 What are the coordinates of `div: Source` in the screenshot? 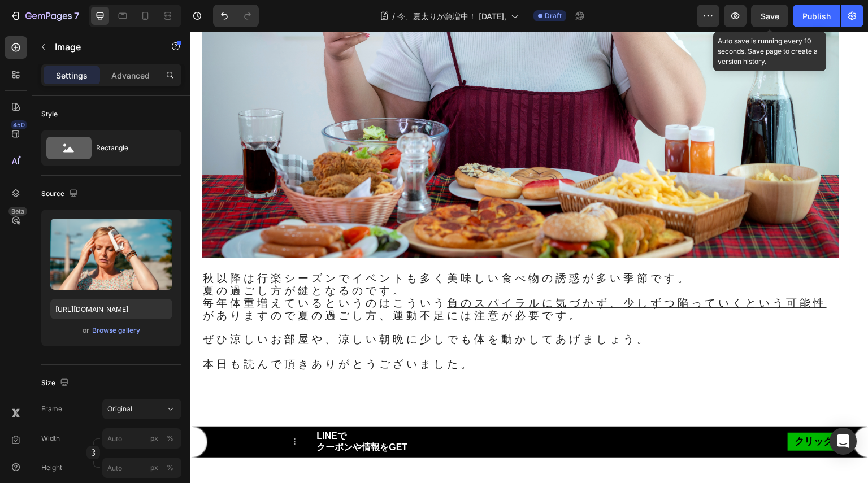 It's located at (60, 194).